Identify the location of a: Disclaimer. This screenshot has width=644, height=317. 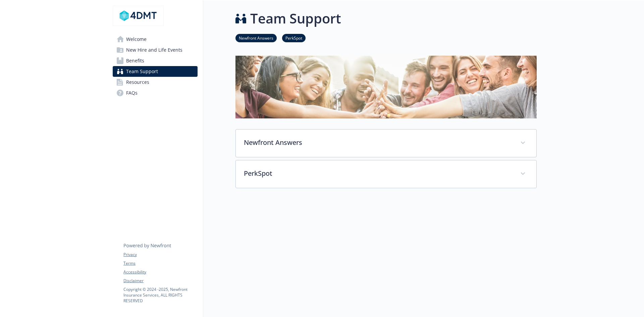
(160, 281).